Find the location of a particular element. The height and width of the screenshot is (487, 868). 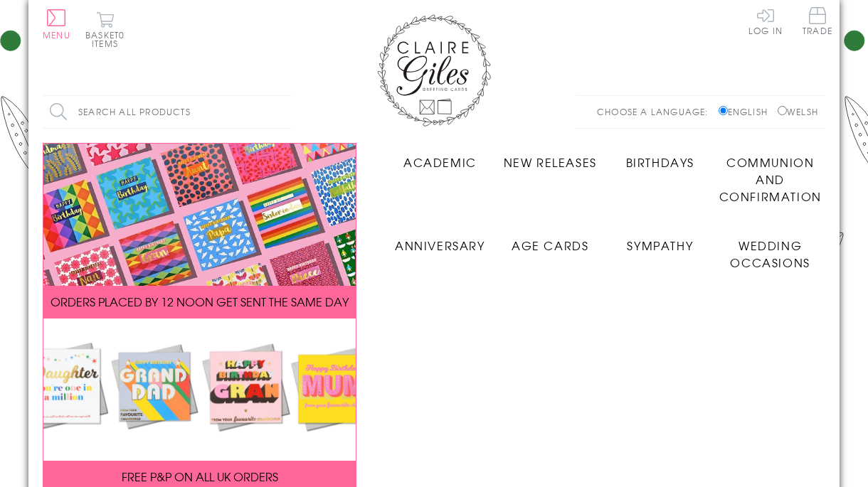

a: New Releases is located at coordinates (550, 156).